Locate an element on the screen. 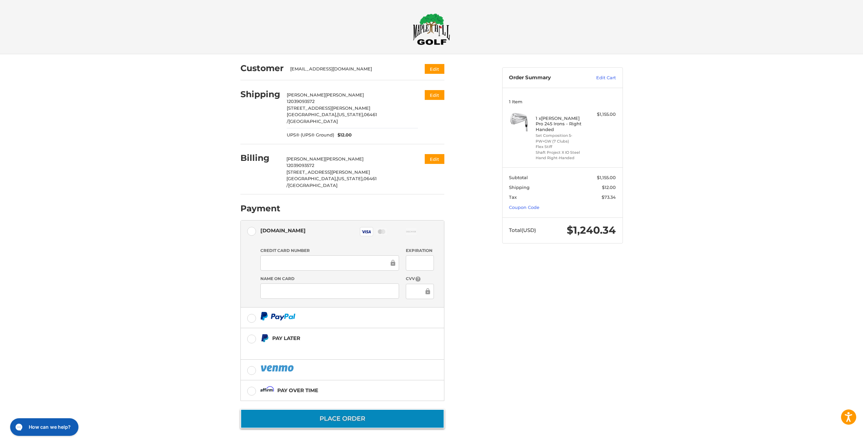  h2: Shipping is located at coordinates (261, 94).